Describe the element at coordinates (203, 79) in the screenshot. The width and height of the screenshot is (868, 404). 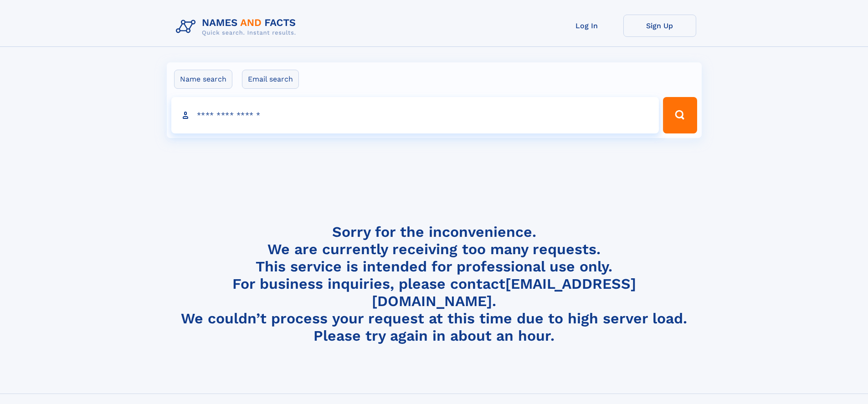
I see `label: Name search` at that location.